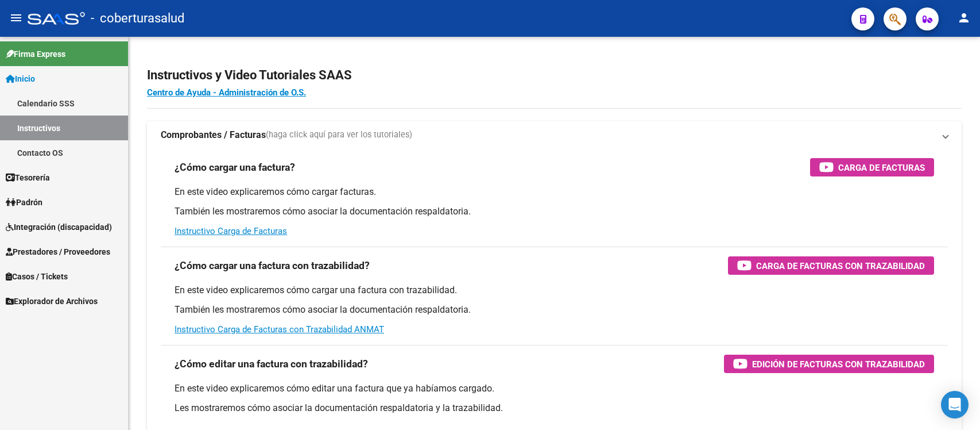 This screenshot has height=430, width=980. I want to click on h3: ¿Cómo cargar una factura?, so click(235, 167).